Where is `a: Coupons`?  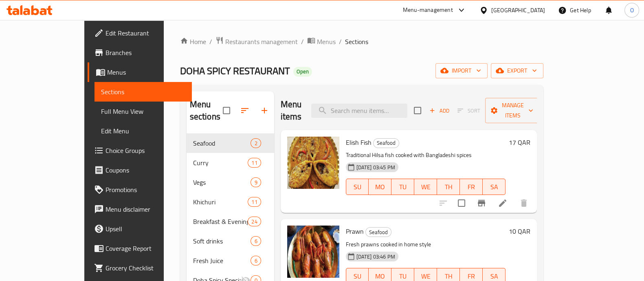 a: Coupons is located at coordinates (140, 170).